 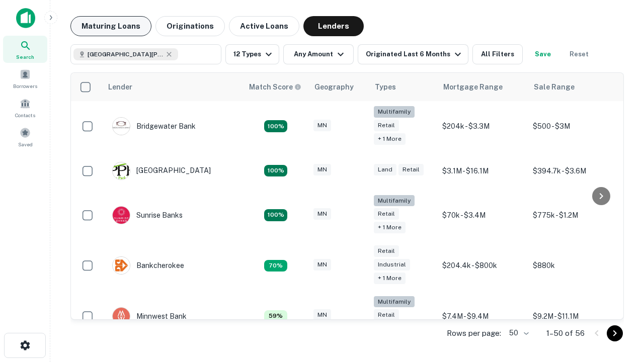 What do you see at coordinates (264, 26) in the screenshot?
I see `button: Active Loans` at bounding box center [264, 26].